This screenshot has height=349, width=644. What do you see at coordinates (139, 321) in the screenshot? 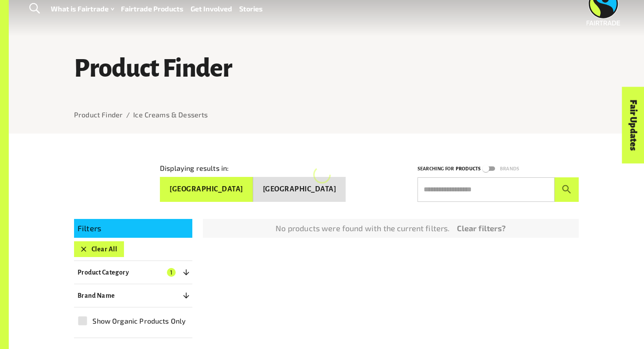
I see `span: Show Organic Products Only` at bounding box center [139, 321].